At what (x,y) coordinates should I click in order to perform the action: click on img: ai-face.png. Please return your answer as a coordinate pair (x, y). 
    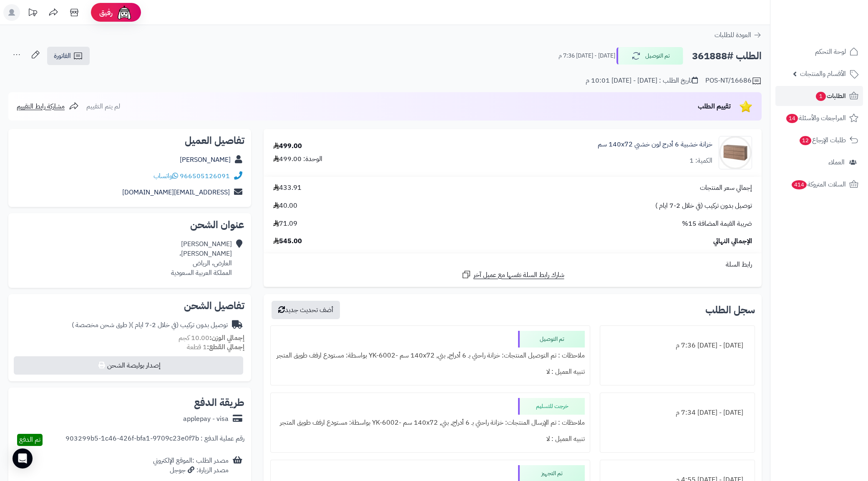
    Looking at the image, I should click on (125, 13).